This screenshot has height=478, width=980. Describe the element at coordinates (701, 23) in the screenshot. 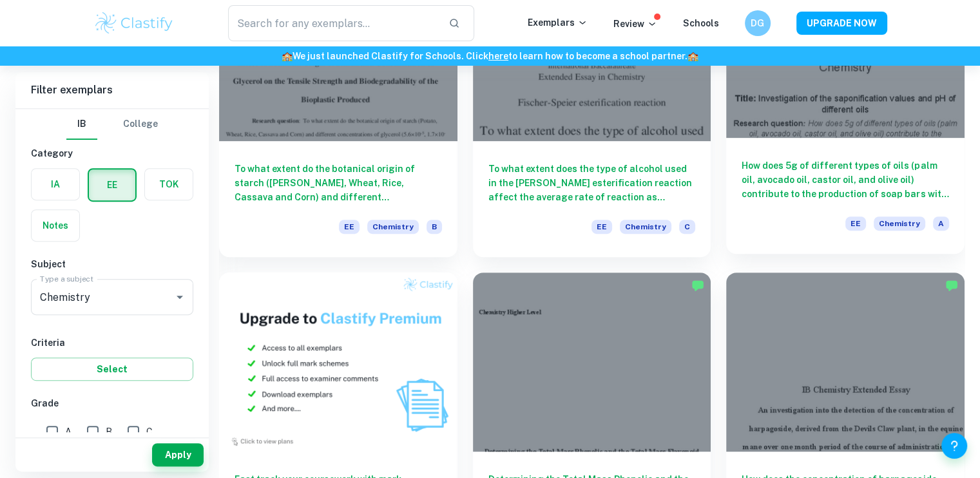

I see `a: Schools` at that location.